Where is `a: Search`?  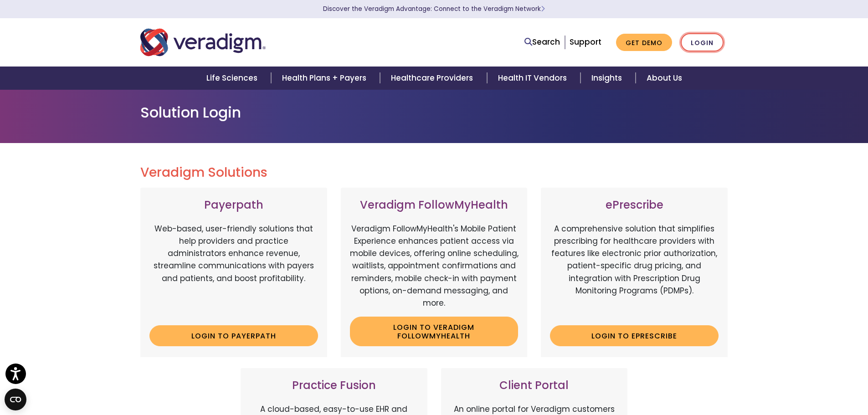 a: Search is located at coordinates (542, 42).